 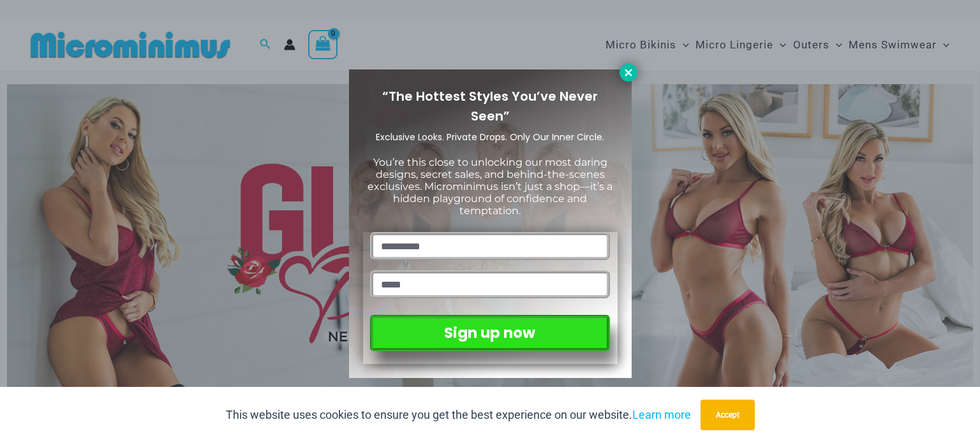 What do you see at coordinates (728, 415) in the screenshot?
I see `button: Accept` at bounding box center [728, 415].